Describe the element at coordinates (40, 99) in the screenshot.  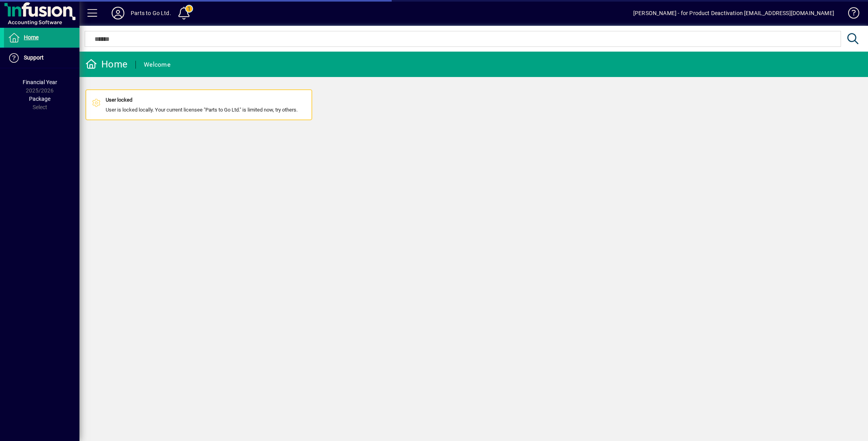
I see `span: Package` at that location.